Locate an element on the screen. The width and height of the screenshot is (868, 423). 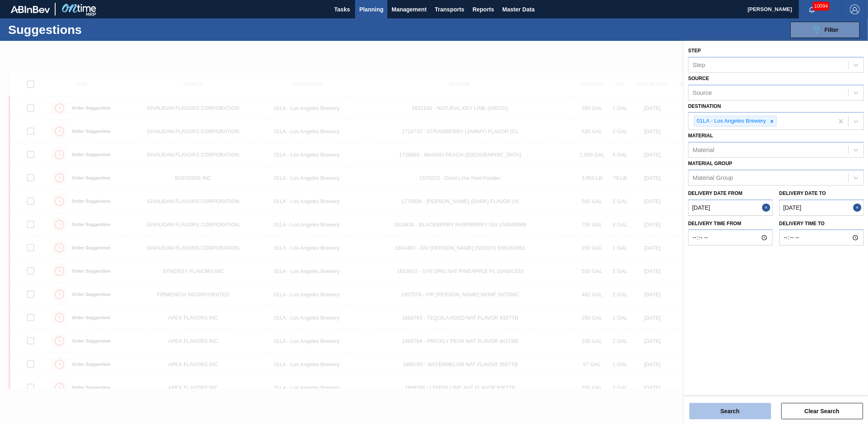
h1: Suggestions is located at coordinates (81, 29).